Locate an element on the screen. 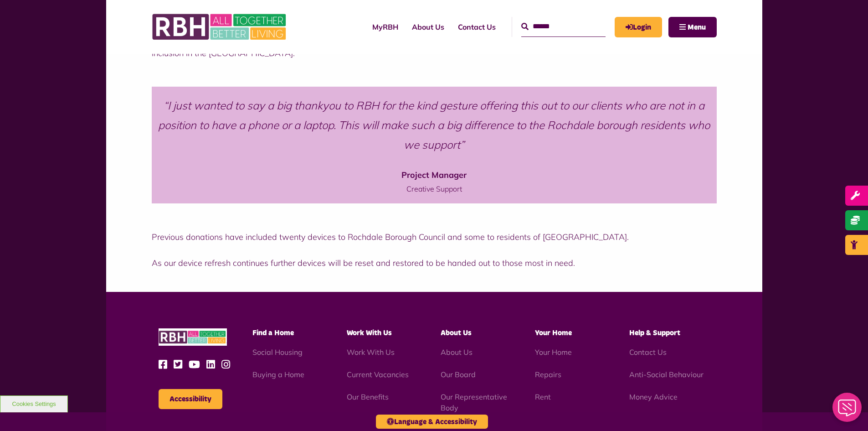 The width and height of the screenshot is (868, 431). span: Creative Support is located at coordinates (434, 189).